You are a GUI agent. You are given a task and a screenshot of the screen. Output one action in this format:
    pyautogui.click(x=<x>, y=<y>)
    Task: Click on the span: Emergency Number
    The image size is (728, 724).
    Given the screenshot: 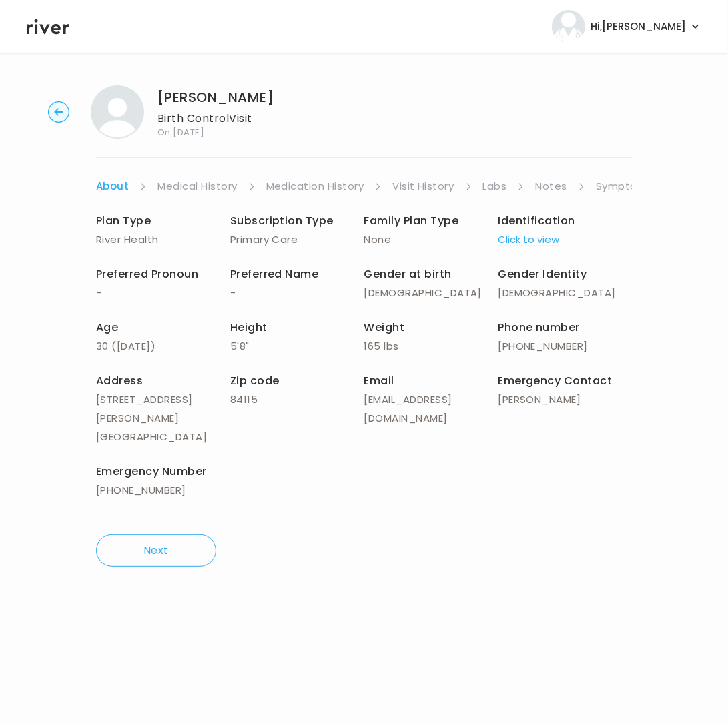 What is the action you would take?
    pyautogui.click(x=151, y=471)
    